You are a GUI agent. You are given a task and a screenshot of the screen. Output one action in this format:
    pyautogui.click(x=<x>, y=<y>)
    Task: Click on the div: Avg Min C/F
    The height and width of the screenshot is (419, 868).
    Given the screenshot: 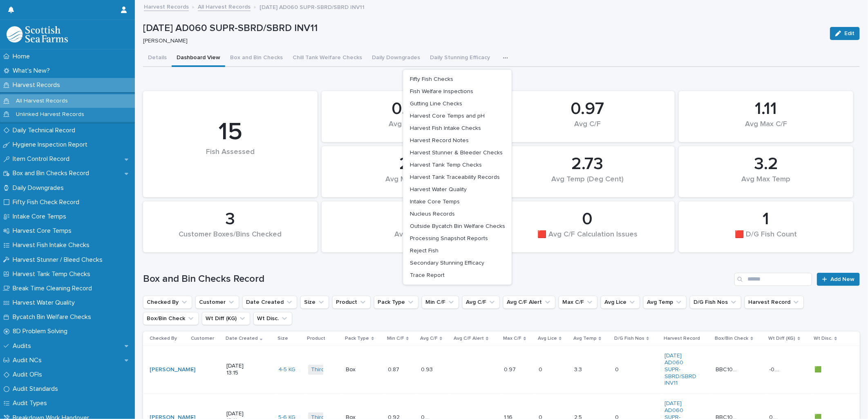 What is the action you would take?
    pyautogui.click(x=408, y=128)
    